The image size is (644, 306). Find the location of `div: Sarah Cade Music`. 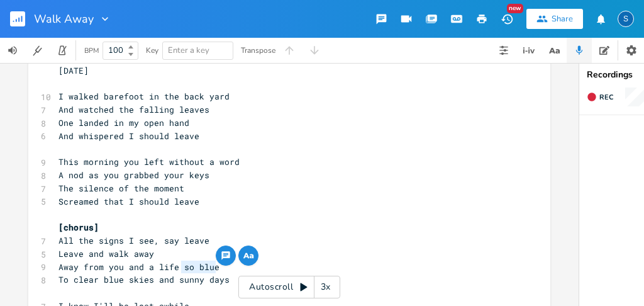

div: Sarah Cade Music is located at coordinates (626, 19).